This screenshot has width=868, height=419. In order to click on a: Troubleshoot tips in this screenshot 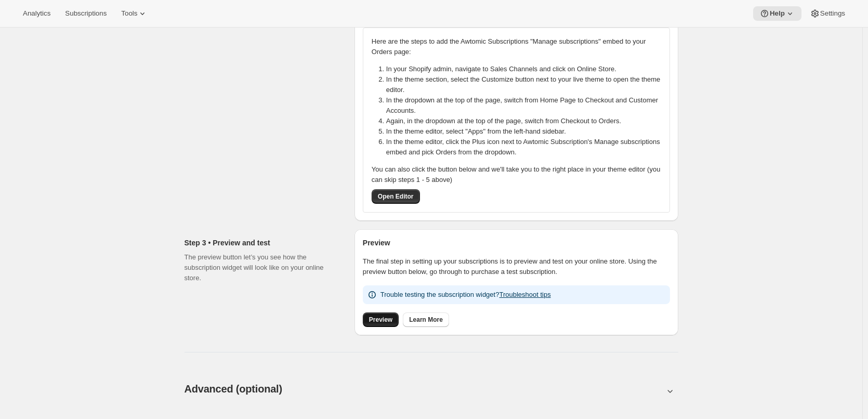, I will do `click(524, 294)`.